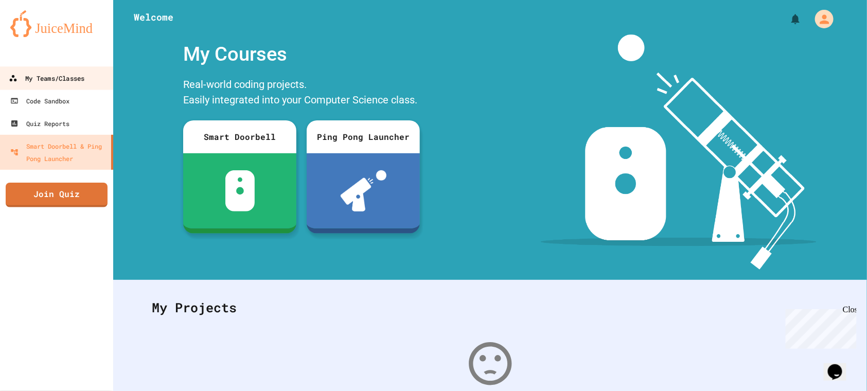 The width and height of the screenshot is (867, 391). Describe the element at coordinates (240, 137) in the screenshot. I see `div: Smart Doorbell` at that location.